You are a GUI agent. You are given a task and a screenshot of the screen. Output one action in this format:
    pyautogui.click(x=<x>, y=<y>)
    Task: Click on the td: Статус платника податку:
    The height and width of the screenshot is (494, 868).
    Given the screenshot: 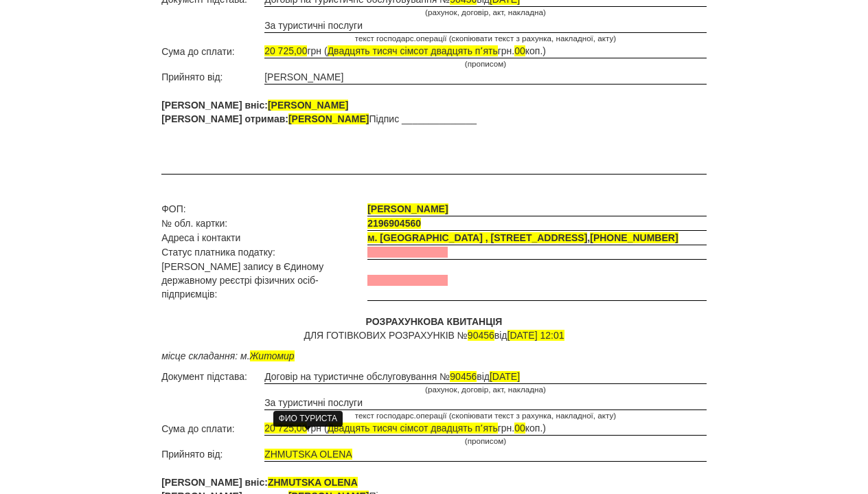 What is the action you would take?
    pyautogui.click(x=265, y=252)
    